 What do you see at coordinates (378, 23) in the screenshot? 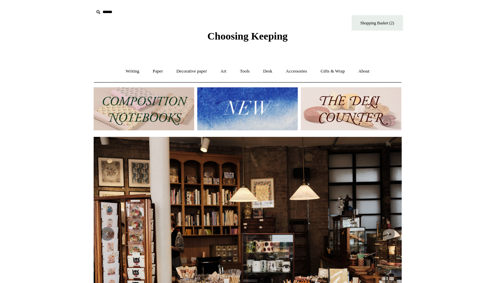
I see `a: Shopping Basket (2)` at bounding box center [378, 23].